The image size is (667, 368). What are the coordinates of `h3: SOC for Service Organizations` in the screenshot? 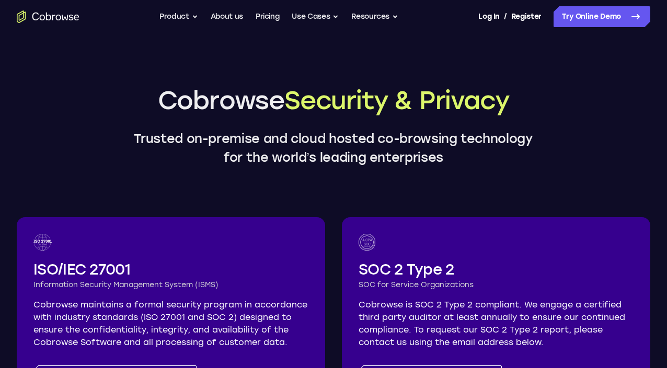 It's located at (496, 285).